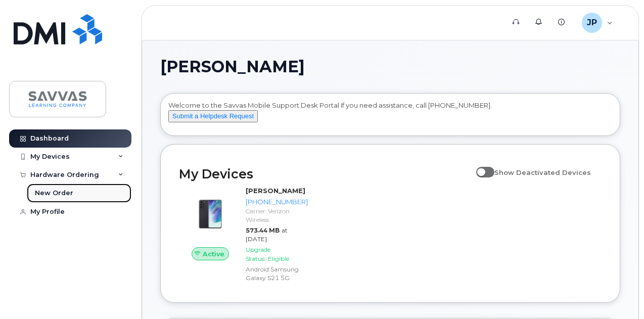 This screenshot has height=319, width=644. I want to click on span: Upgrade Status:, so click(258, 254).